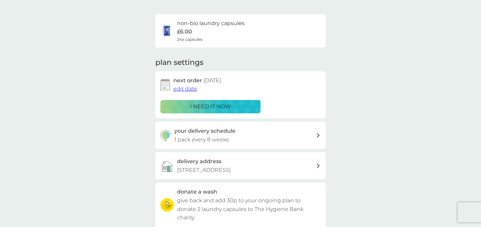 The width and height of the screenshot is (481, 227). What do you see at coordinates (199, 161) in the screenshot?
I see `h3: delivery address` at bounding box center [199, 161].